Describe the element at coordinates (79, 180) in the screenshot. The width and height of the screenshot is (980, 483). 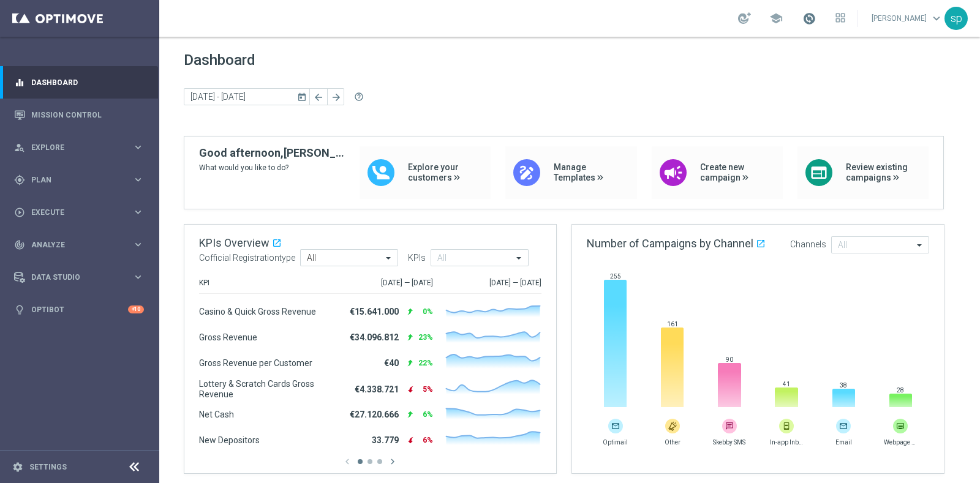
I see `div: gps_fixed Plan keyboard_arrow_right` at that location.